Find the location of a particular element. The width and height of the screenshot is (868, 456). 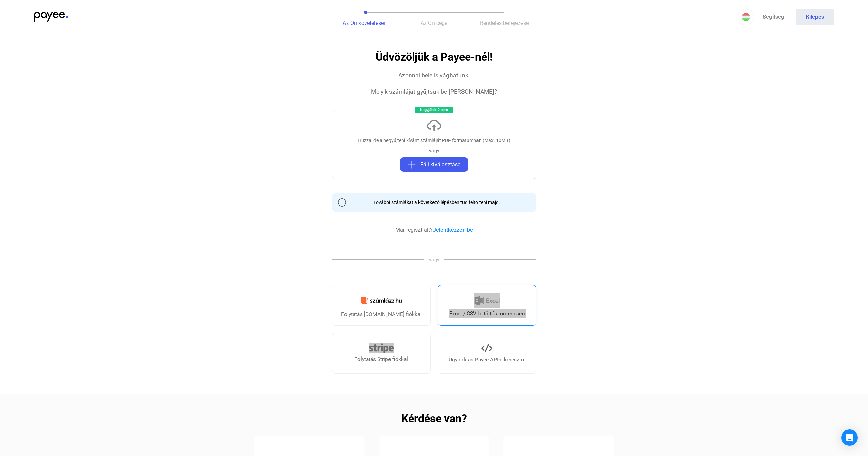

a: Ügyindítás Payee API-n keresztül is located at coordinates (487, 354).